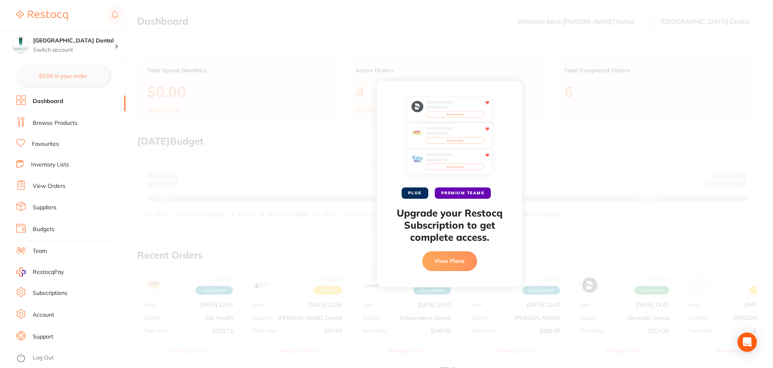 Image resolution: width=773 pixels, height=368 pixels. What do you see at coordinates (40, 272) in the screenshot?
I see `a: RestocqPay` at bounding box center [40, 272].